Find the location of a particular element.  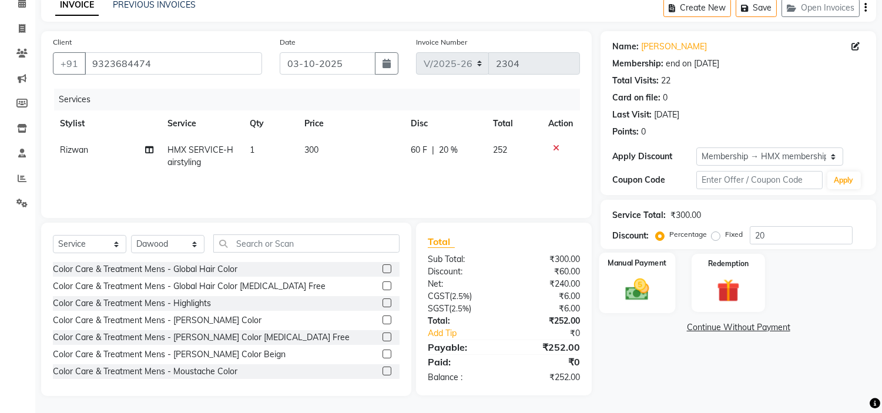

th: Service is located at coordinates (202, 123).